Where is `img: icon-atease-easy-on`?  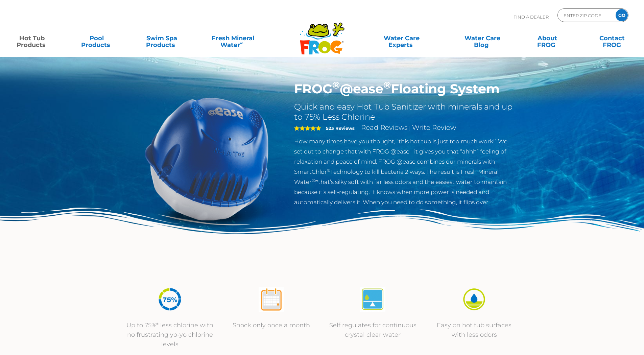
img: icon-atease-easy-on is located at coordinates (474, 299).